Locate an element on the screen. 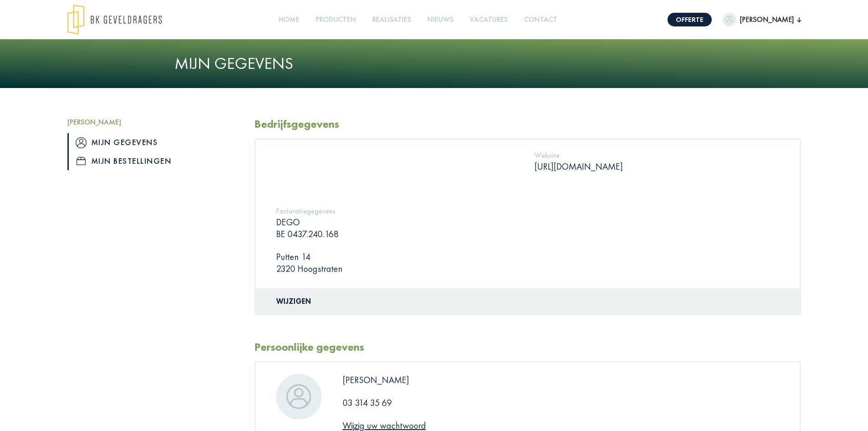 This screenshot has width=868, height=431. a: Vacatures is located at coordinates (488, 20).